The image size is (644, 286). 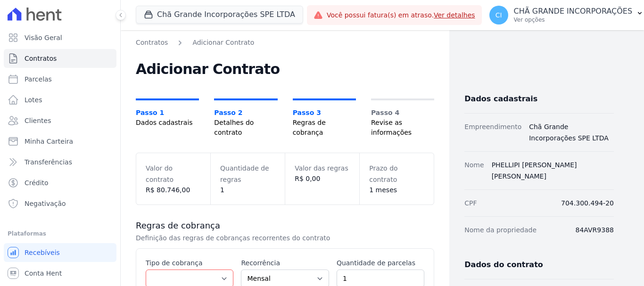 I want to click on h2: Adicionar Contrato, so click(x=285, y=69).